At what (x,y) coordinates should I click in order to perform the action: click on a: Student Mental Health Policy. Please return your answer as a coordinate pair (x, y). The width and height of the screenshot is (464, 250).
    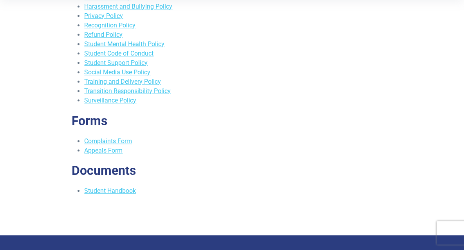
    Looking at the image, I should click on (124, 44).